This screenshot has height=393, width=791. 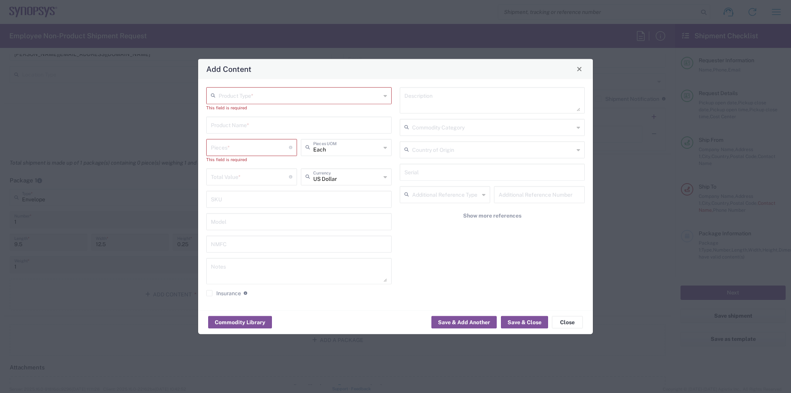 What do you see at coordinates (525, 322) in the screenshot?
I see `button: Save & Close` at bounding box center [525, 322].